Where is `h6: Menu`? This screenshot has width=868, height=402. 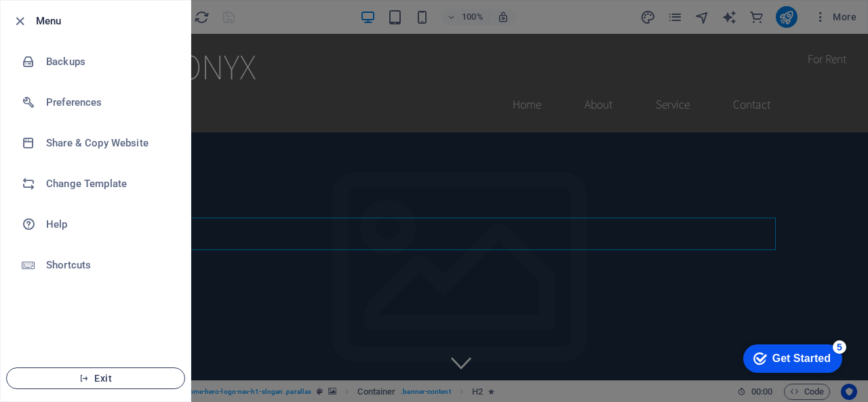
h6: Menu is located at coordinates (107, 21).